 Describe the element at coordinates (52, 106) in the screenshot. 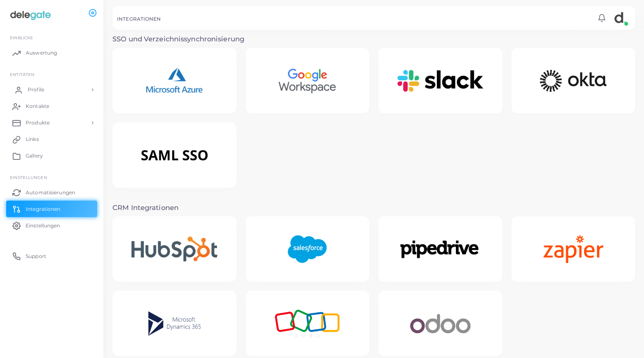

I see `a: Kontakte` at that location.